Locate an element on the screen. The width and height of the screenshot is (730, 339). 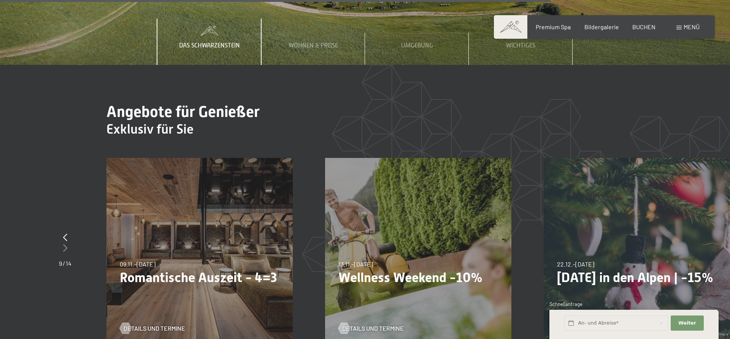
span: Bildergalerie is located at coordinates (601, 27).